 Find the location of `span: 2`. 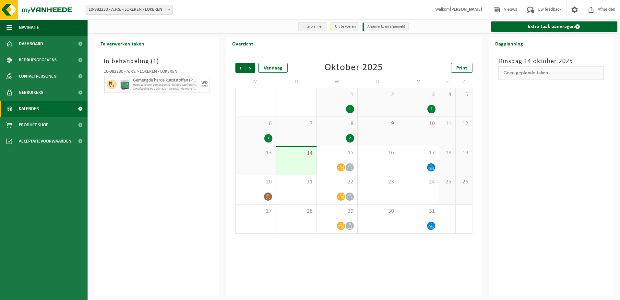

span: 2 is located at coordinates (378, 95).